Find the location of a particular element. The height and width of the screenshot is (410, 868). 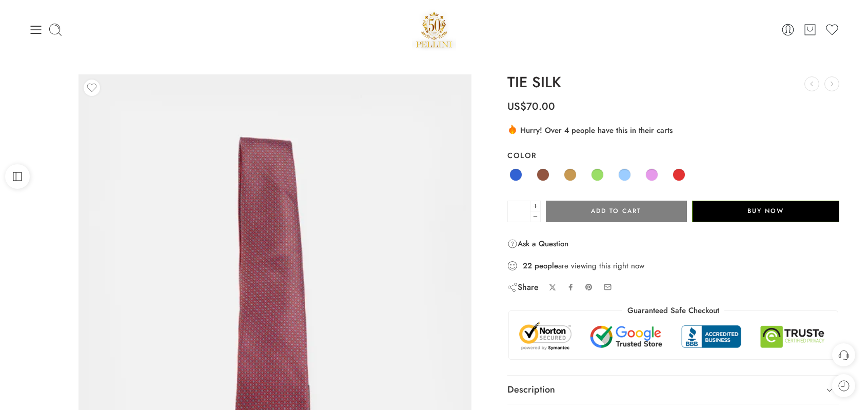

label: Color is located at coordinates (673, 156).